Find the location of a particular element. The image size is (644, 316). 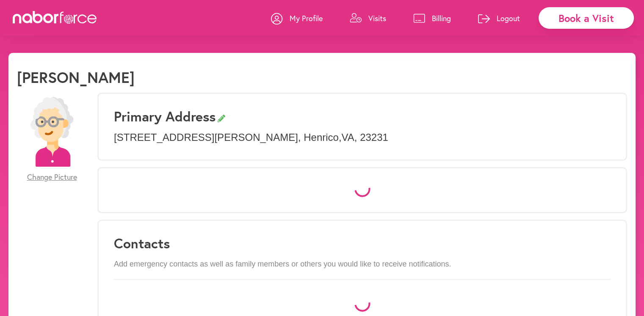

p: Add emergency contacts as well as family members or others you would like to receive notifications. is located at coordinates (362, 264).